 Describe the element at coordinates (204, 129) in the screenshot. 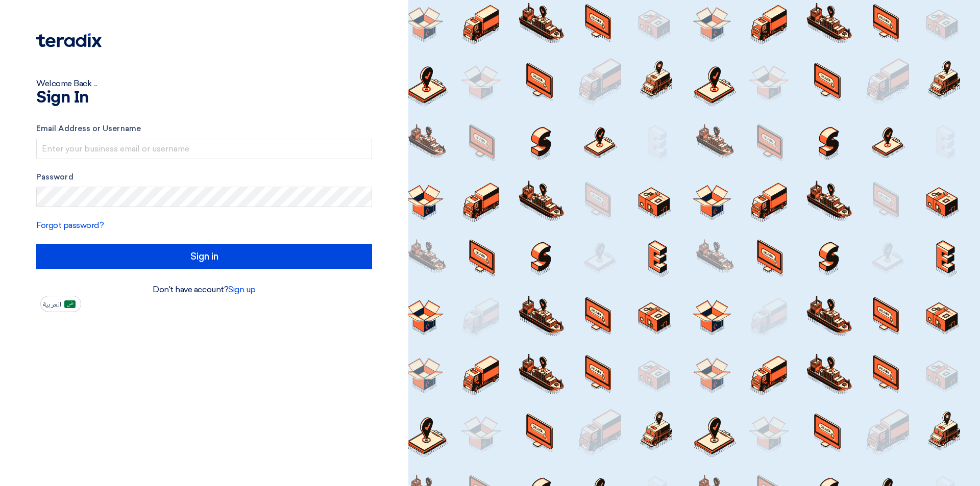

I see `label: Email Address or Username` at that location.